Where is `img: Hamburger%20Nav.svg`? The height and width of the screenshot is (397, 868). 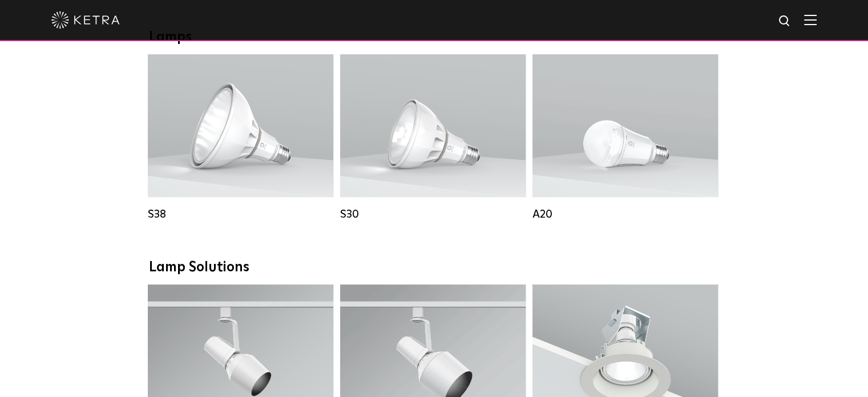
img: Hamburger%20Nav.svg is located at coordinates (811, 19).